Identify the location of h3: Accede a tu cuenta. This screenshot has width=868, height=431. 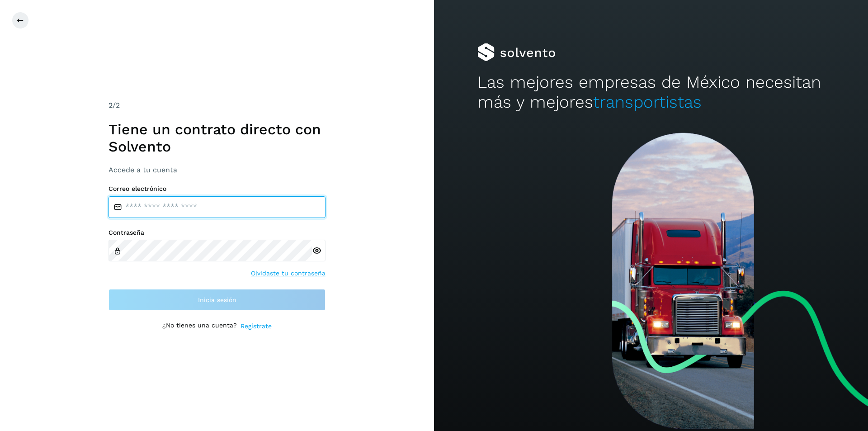
(217, 170).